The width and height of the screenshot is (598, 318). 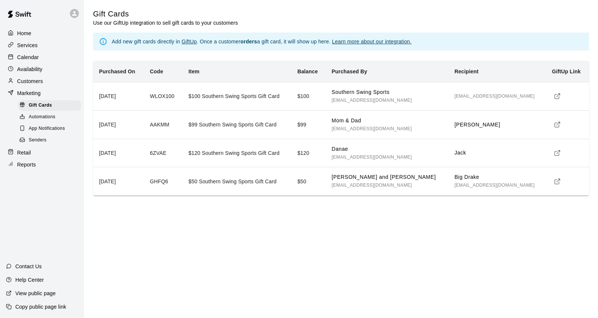 What do you see at coordinates (237, 96) in the screenshot?
I see `td: $100 Southern Swing Sports Gift Card` at bounding box center [237, 96].